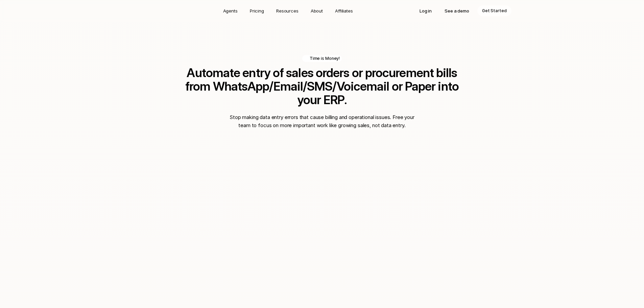 This screenshot has width=644, height=308. Describe the element at coordinates (322, 86) in the screenshot. I see `h2: Automate entry of sales orders or procurement bills from WhatsApp/Email/SMS/Voicemail or Paper in...` at that location.